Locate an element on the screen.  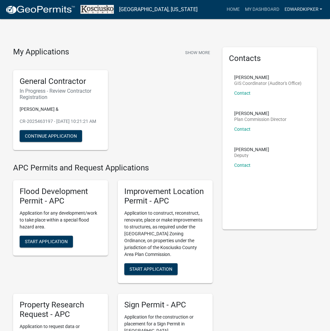
p: Deputy is located at coordinates (252, 155).